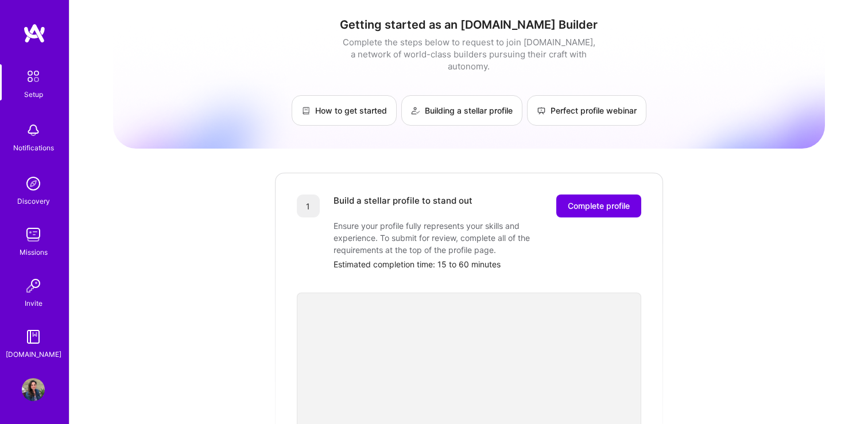 Image resolution: width=868 pixels, height=424 pixels. What do you see at coordinates (541, 111) in the screenshot?
I see `img: Perfect profile webinar` at bounding box center [541, 111].